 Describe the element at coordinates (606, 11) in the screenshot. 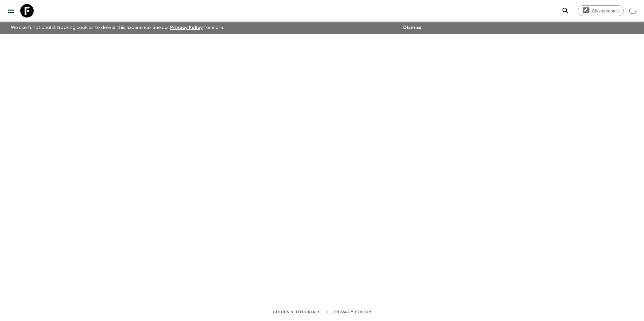

I see `span: Give feedback` at that location.